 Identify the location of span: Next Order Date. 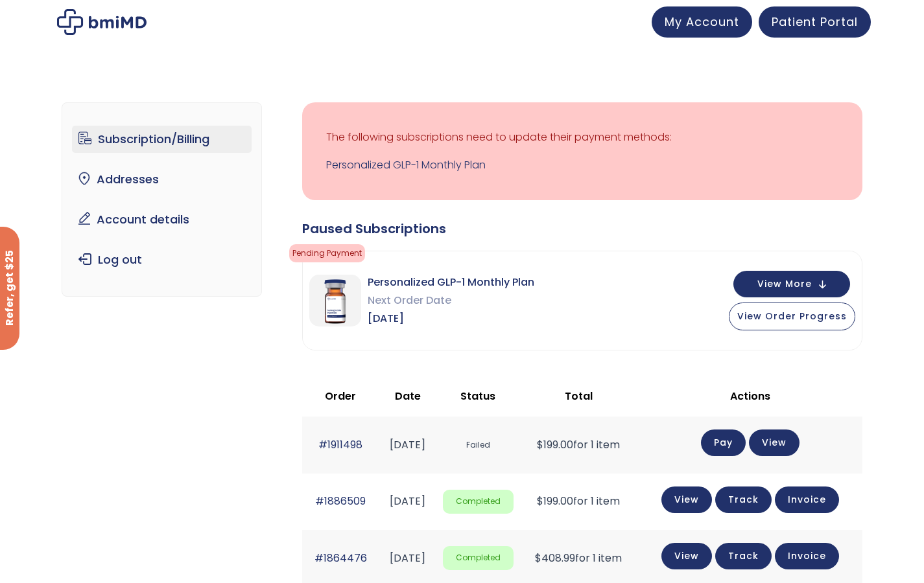
(451, 301).